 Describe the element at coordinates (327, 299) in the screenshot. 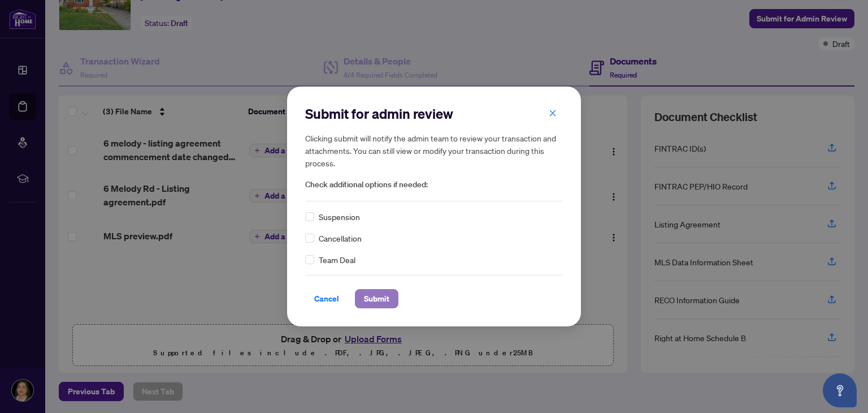

I see `button: Cancel` at that location.